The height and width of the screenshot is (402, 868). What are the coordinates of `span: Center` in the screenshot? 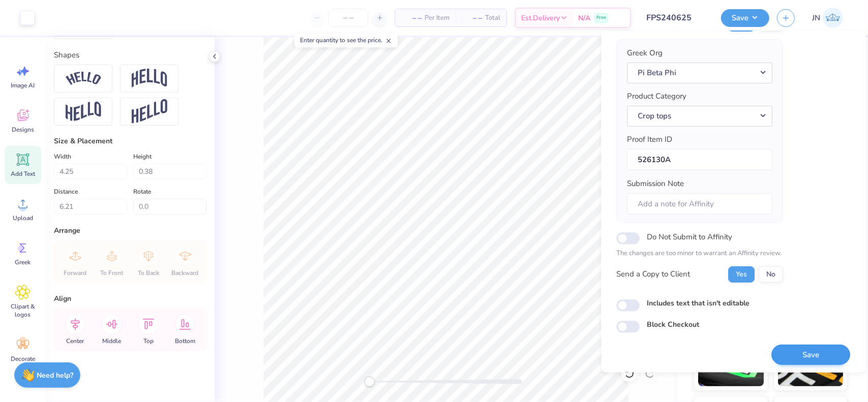 It's located at (75, 341).